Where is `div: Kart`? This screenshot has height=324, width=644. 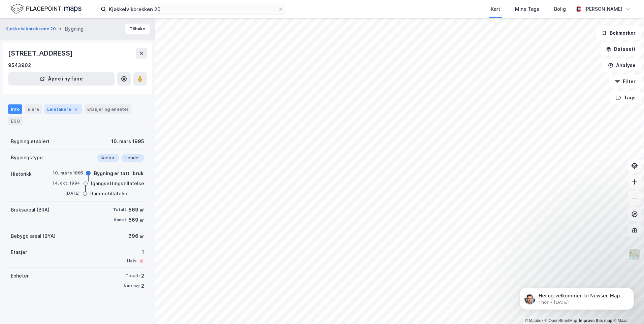
div: Kart is located at coordinates (495, 9).